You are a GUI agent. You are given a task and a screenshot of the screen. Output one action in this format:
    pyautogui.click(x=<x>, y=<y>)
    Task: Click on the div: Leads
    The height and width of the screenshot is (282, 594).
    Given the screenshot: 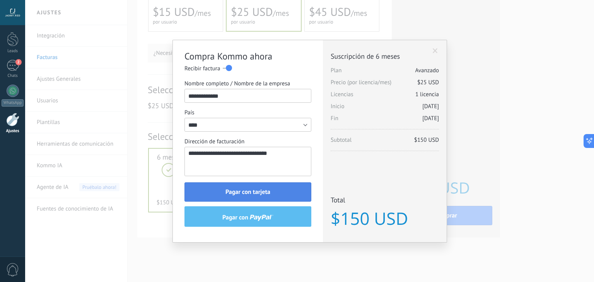 What is the action you would take?
    pyautogui.click(x=13, y=51)
    